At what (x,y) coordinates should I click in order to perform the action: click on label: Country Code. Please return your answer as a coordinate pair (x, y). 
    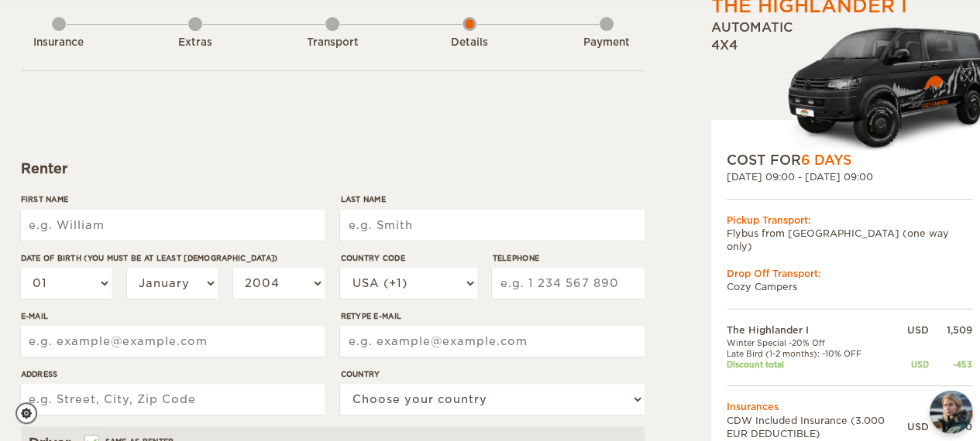
    Looking at the image, I should click on (408, 258).